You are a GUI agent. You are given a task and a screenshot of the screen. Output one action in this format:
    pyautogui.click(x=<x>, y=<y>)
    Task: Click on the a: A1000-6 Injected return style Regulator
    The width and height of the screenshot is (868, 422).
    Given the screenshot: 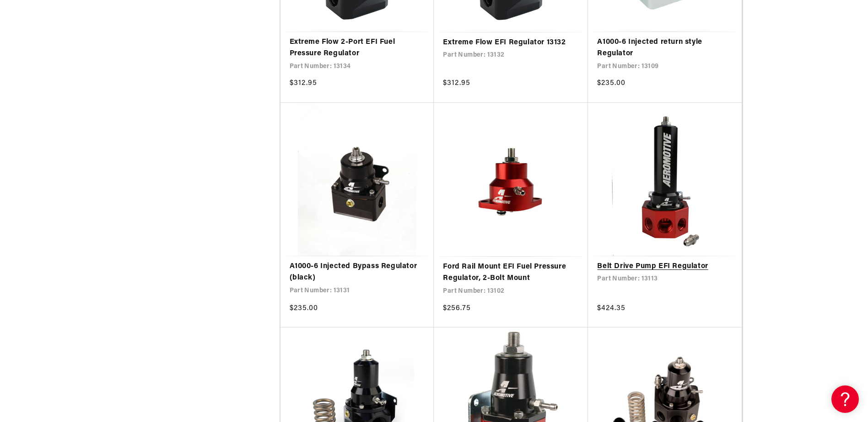 What is the action you would take?
    pyautogui.click(x=665, y=48)
    